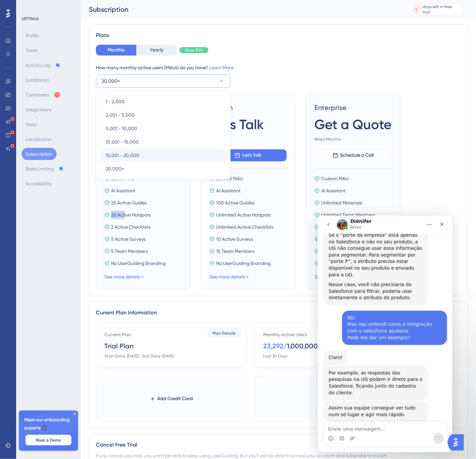 The height and width of the screenshot is (459, 476). Describe the element at coordinates (353, 107) in the screenshot. I see `span: Enterprise` at that location.